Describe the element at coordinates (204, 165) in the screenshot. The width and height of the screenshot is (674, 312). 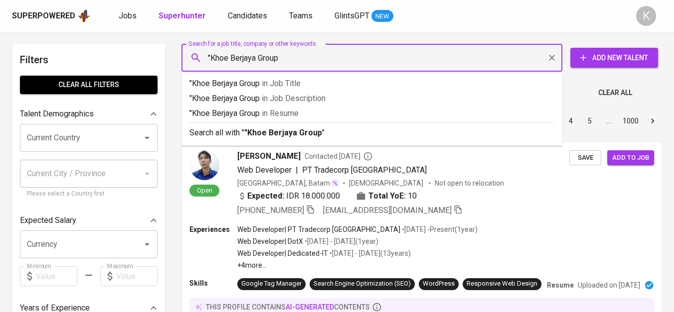
I see `img: 79e15cdec9b568eb0ba91639449b85b6.jpg` at that location.